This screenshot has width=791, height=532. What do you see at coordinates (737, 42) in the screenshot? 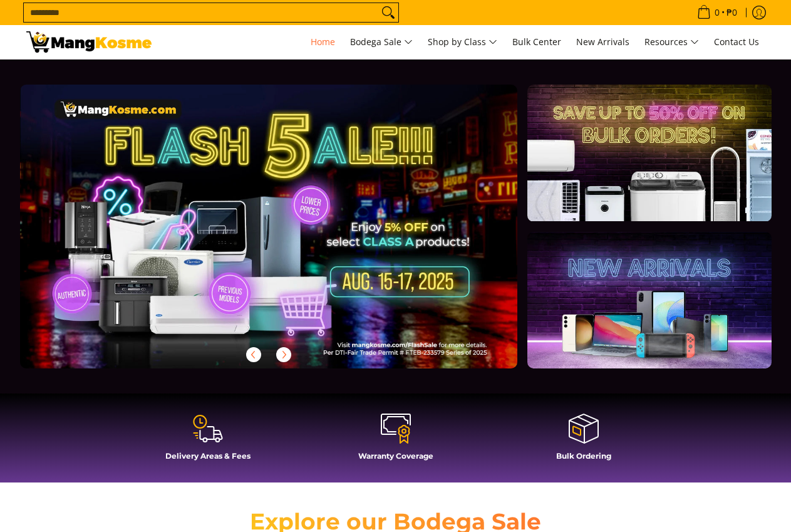
I see `span: Contact Us` at bounding box center [737, 42].